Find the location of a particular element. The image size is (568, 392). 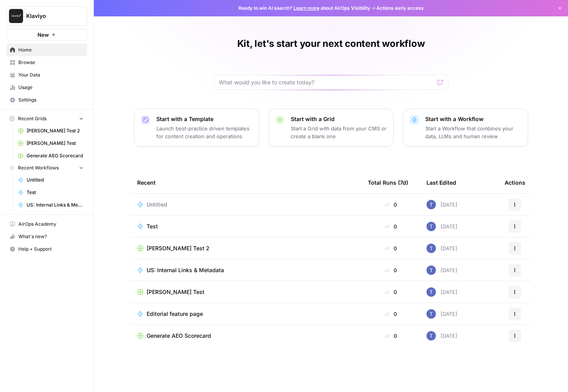

span: Home is located at coordinates (51, 50).